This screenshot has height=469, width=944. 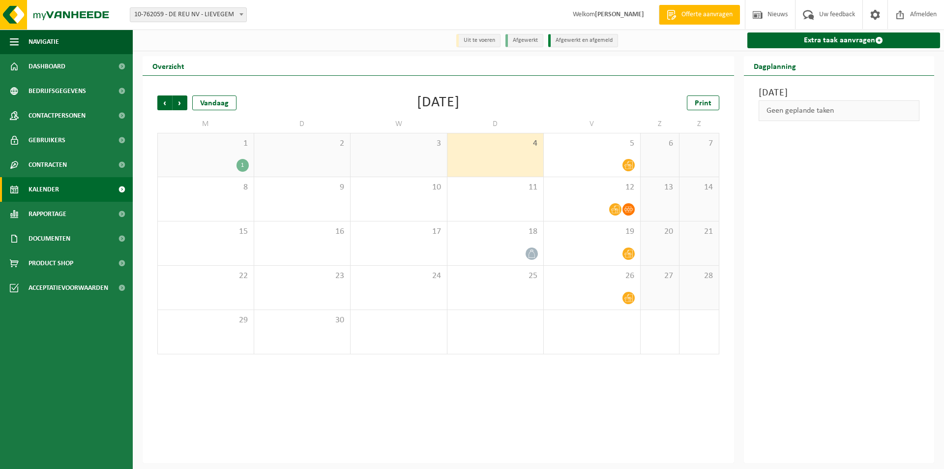 What do you see at coordinates (699, 276) in the screenshot?
I see `span: 28` at bounding box center [699, 276].